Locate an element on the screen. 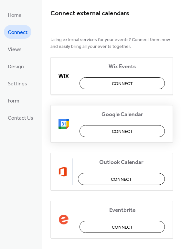  img: wix is located at coordinates (64, 76).